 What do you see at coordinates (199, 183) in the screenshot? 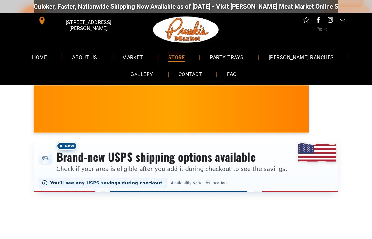
I see `span: Availability varies by location.` at bounding box center [199, 183].